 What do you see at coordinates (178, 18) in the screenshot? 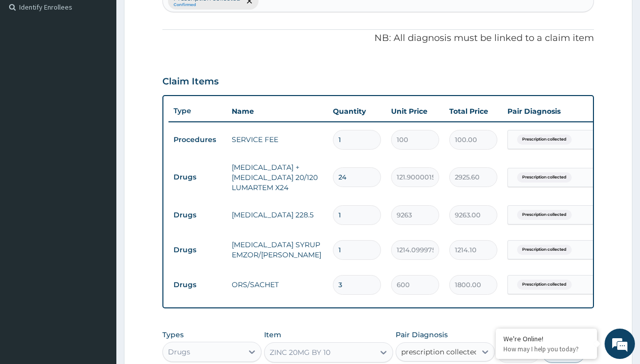
I see `div: Minimize live chat window` at bounding box center [178, 18].